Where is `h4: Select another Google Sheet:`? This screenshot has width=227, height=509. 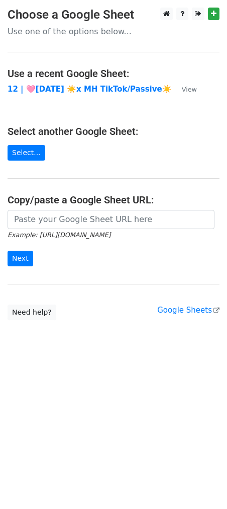
h4: Select another Google Sheet: is located at coordinates (114, 131).